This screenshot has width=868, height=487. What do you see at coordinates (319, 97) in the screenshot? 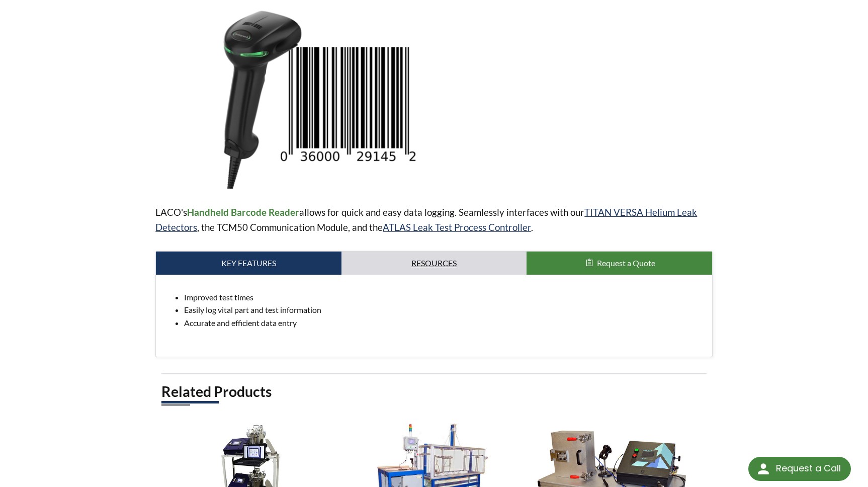
I see `img: Barcode Reader image` at bounding box center [319, 97].